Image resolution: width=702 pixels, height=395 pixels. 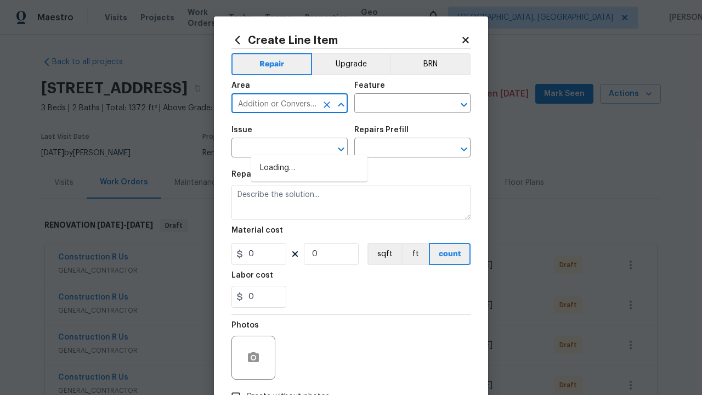 I want to click on button: ft, so click(x=415, y=254).